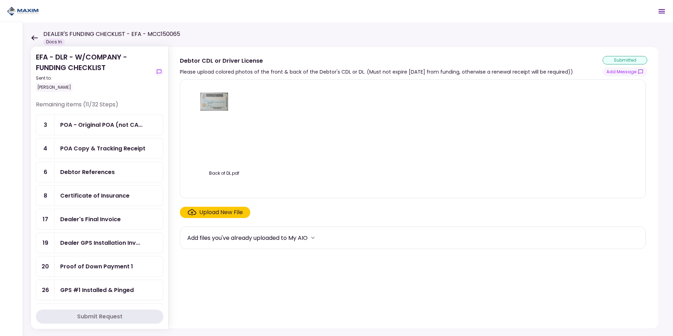 This screenshot has width=673, height=336. I want to click on div: Debtor CDL or Driver License, so click(376, 61).